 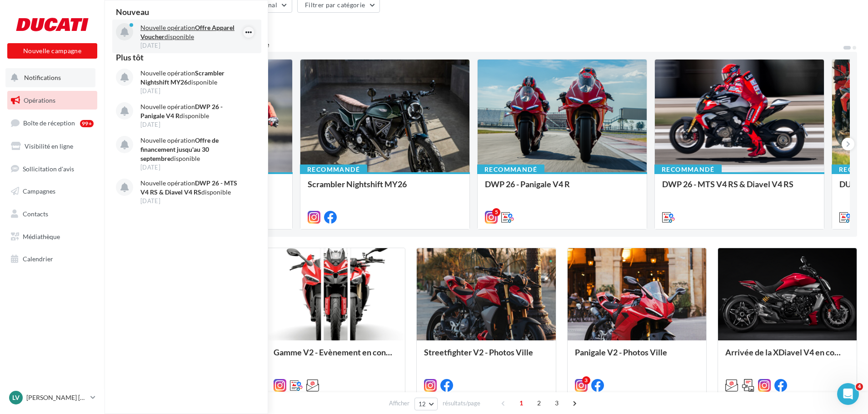 What do you see at coordinates (399, 403) in the screenshot?
I see `span: Afficher` at bounding box center [399, 403].